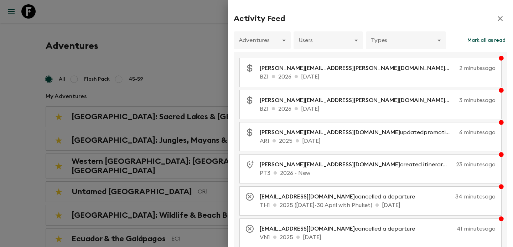 This screenshot has height=247, width=513. I want to click on p: updated promotional discounts, so click(358, 132).